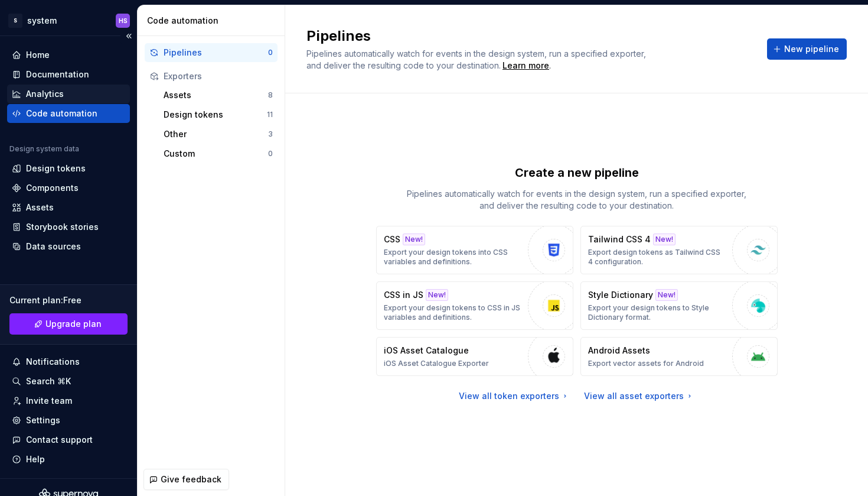  I want to click on div: Analytics, so click(45, 94).